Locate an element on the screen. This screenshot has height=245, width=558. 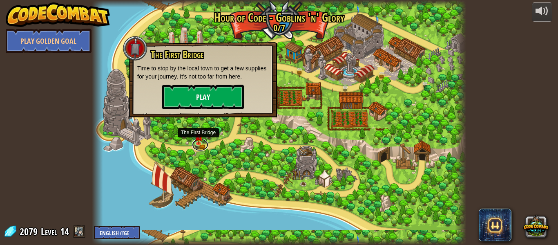
p: Time to stop by the local town to get a few supplies for your journey. It's not too far from here. is located at coordinates (203, 72).